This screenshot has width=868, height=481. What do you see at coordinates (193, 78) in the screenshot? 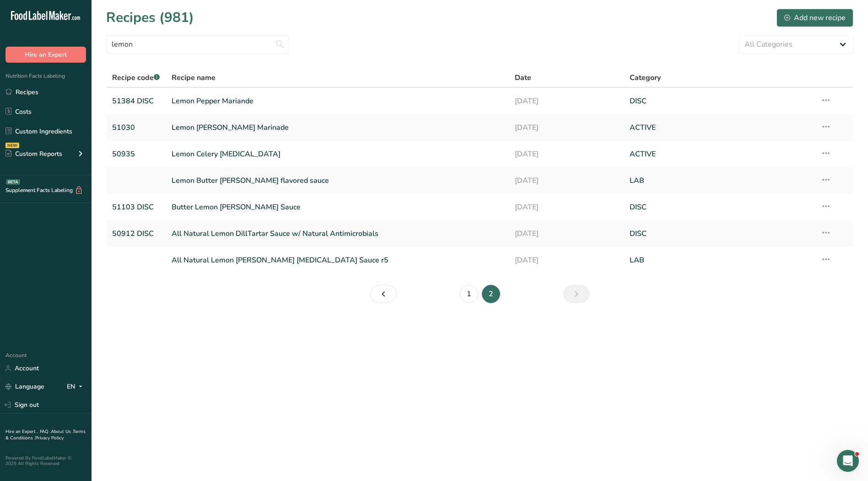
I see `span: Recipe name` at bounding box center [193, 78].